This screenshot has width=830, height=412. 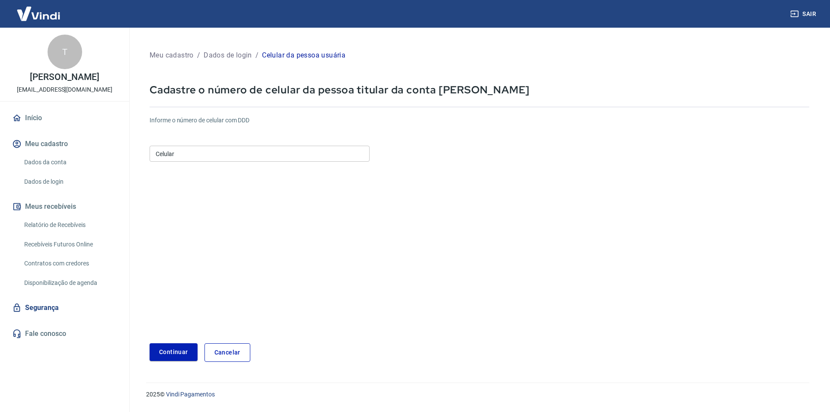 What do you see at coordinates (70, 225) in the screenshot?
I see `a: Relatório de Recebíveis` at bounding box center [70, 225].